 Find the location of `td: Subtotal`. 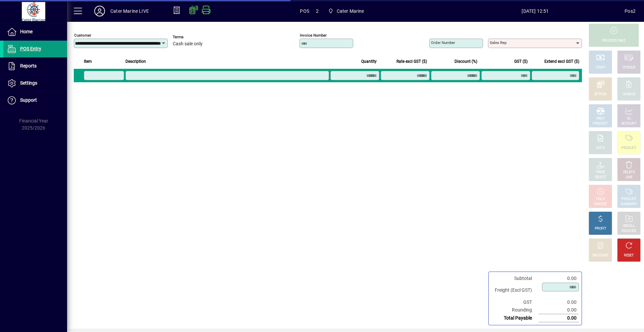

td: Subtotal is located at coordinates (515, 278).